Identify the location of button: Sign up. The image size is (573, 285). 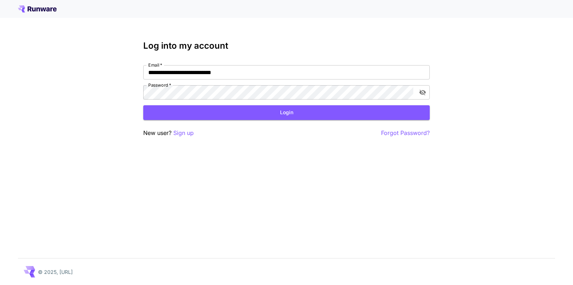
(183, 133).